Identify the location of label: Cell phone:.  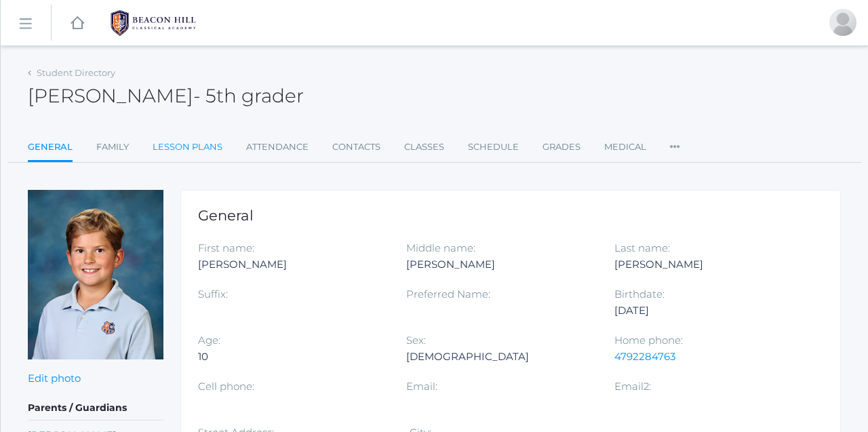
(225, 386).